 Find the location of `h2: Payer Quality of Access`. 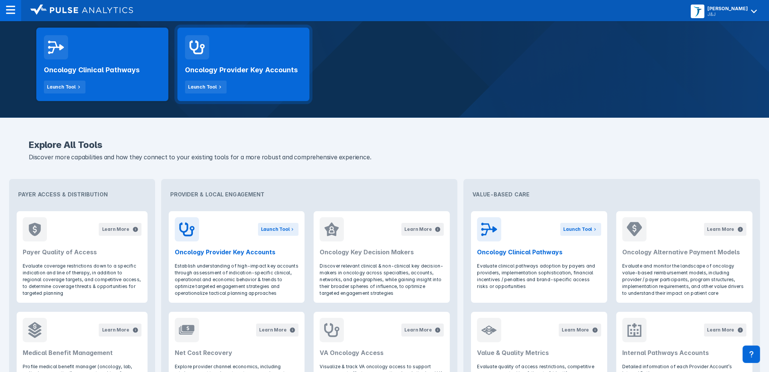

h2: Payer Quality of Access is located at coordinates (82, 252).